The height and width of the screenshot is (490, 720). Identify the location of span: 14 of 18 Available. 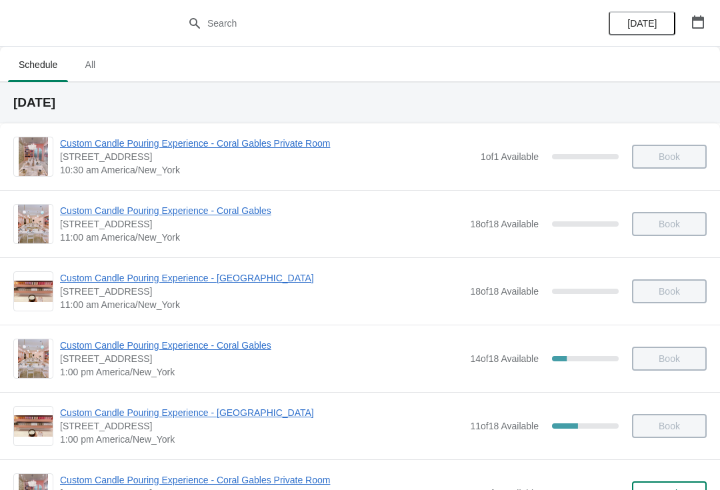
(504, 359).